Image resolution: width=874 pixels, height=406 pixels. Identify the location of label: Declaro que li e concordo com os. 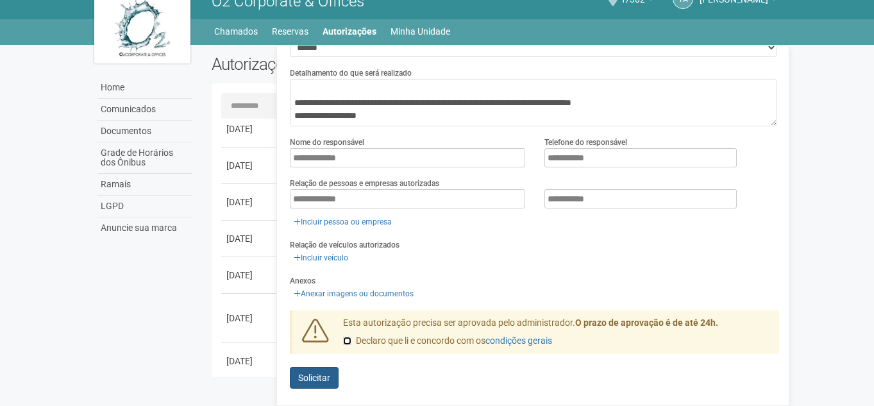
(448, 341).